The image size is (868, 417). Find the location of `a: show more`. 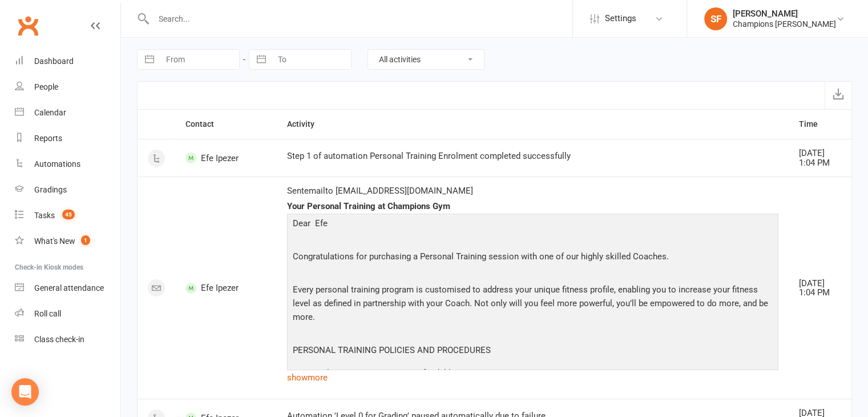

a: show more is located at coordinates (532, 378).